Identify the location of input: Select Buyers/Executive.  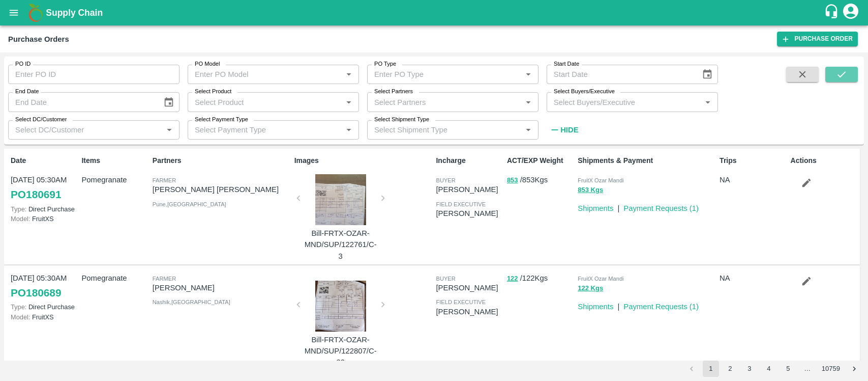
(624, 102).